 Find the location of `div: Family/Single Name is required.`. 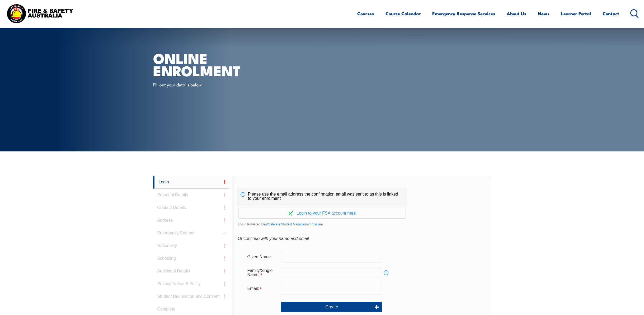

div: Family/Single Name is required. is located at coordinates (262, 273).